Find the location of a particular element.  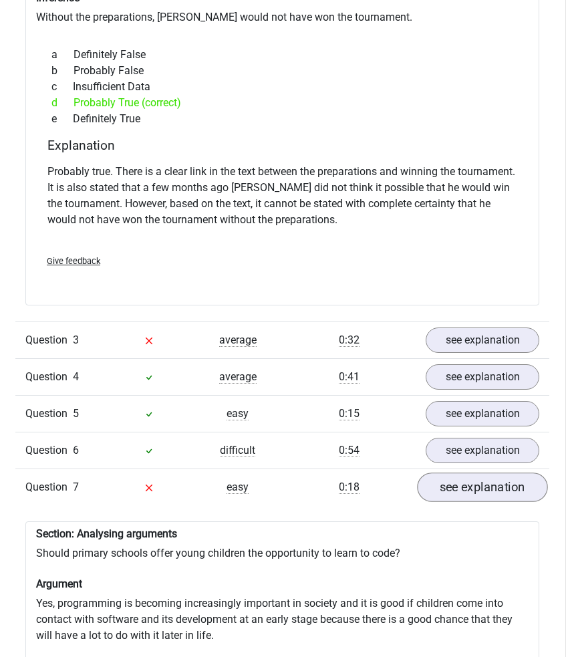

span: 0:15 is located at coordinates (349, 414).